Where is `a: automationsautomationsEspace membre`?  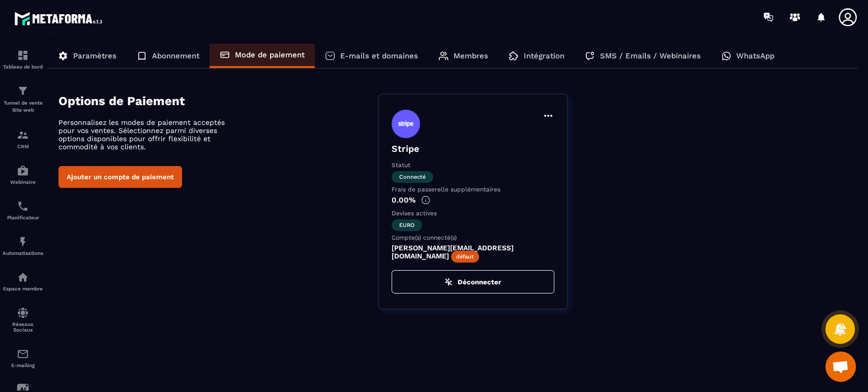 a: automationsautomationsEspace membre is located at coordinates (23, 281).